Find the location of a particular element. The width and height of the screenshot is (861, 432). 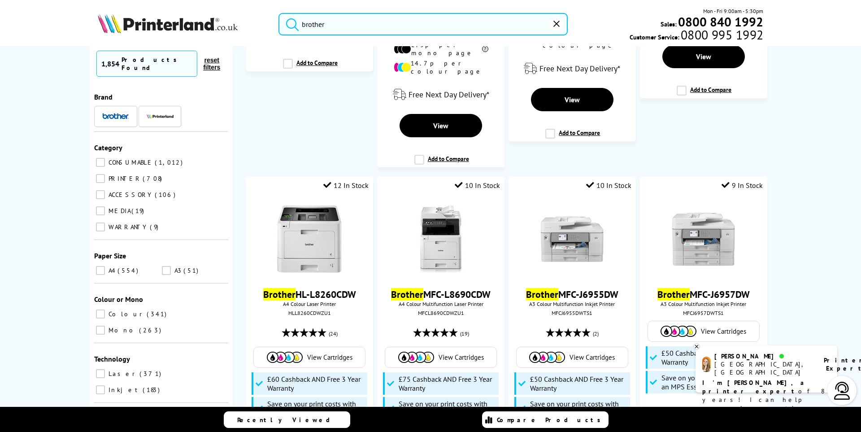

span: WARRANTY is located at coordinates (127, 227).